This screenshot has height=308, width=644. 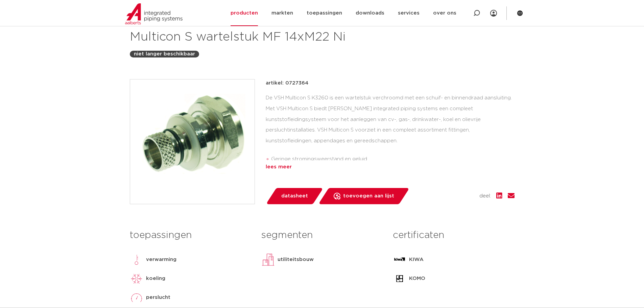 I want to click on p: KOMO, so click(x=417, y=278).